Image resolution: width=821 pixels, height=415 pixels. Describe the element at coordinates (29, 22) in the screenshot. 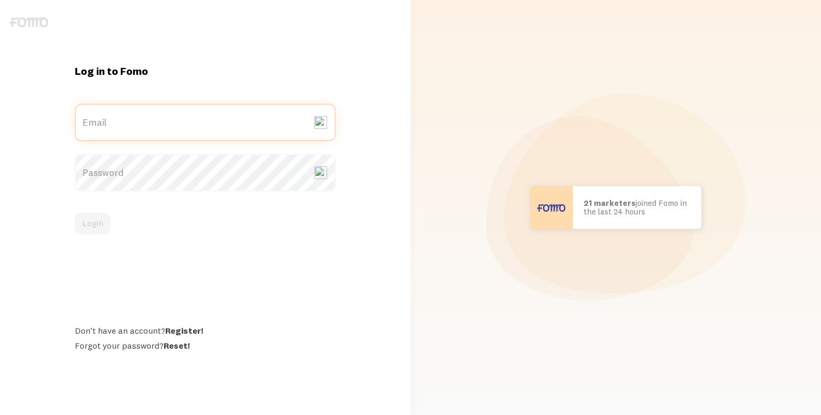

I see `img: fomo-logo-gray-b99e0e8ada9f9040e2984d0d95b3b12da0074ffd48d1e5cb62ac37fc77b0b268.svg` at that location.